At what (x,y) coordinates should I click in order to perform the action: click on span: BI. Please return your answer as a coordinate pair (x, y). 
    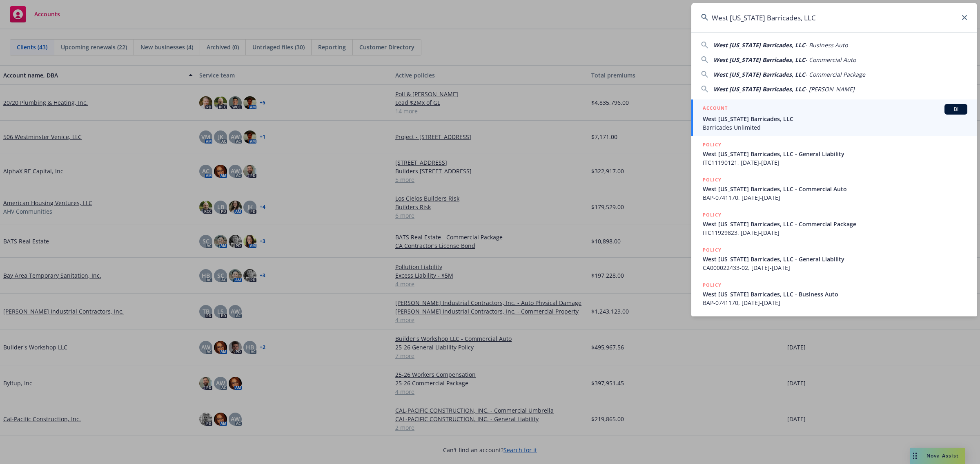
    Looking at the image, I should click on (956, 109).